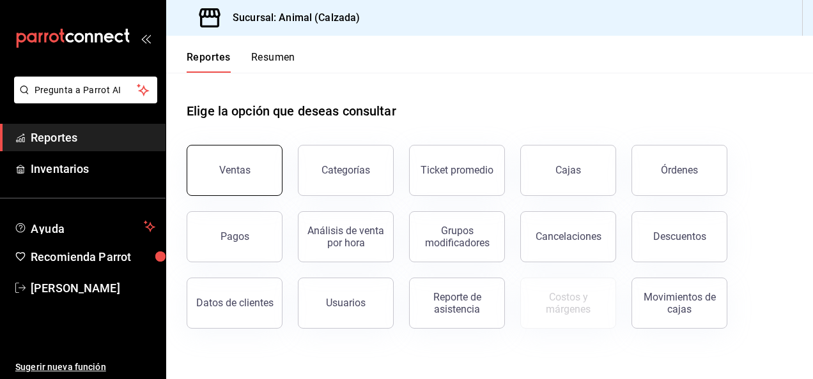 This screenshot has width=813, height=379. What do you see at coordinates (679, 170) in the screenshot?
I see `div: Órdenes` at bounding box center [679, 170].